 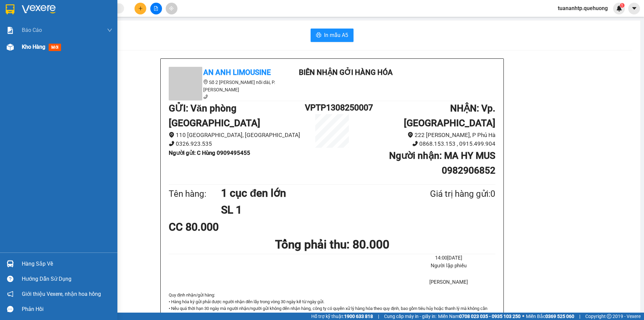 I want to click on b: Người gửi : C Hùng 0909495455, so click(x=209, y=153).